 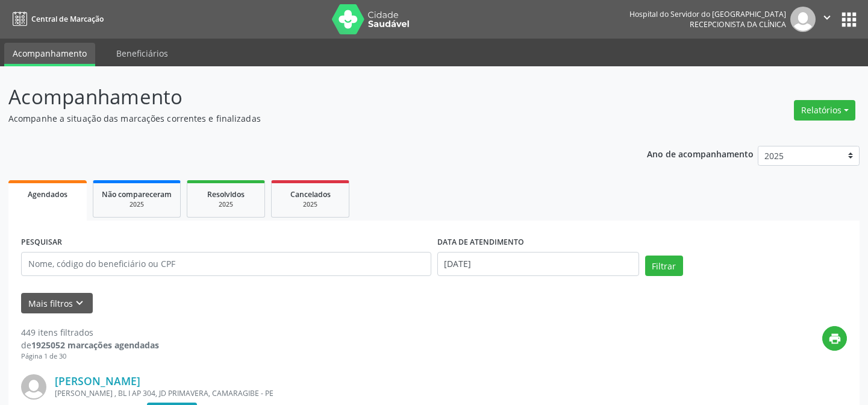 I want to click on span: Agendados, so click(x=47, y=194).